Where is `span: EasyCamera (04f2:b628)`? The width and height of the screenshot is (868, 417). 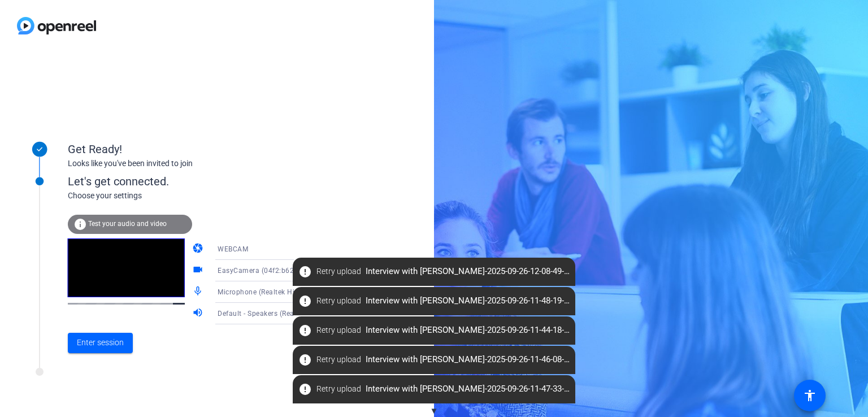
span: EasyCamera (04f2:b628) is located at coordinates (259, 271).